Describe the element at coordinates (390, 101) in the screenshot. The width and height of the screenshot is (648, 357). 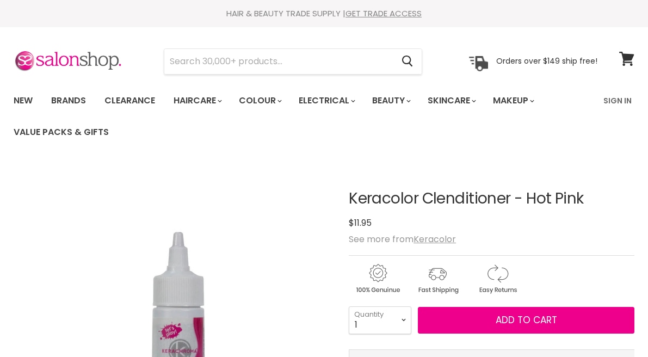
I see `a: Beauty` at that location.